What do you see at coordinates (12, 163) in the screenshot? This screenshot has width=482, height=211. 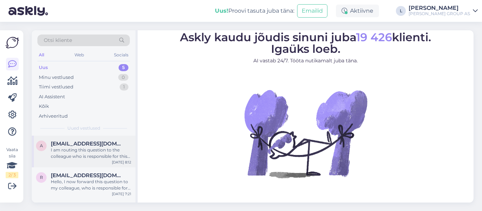 I see `div: Vaata siia` at bounding box center [12, 163].